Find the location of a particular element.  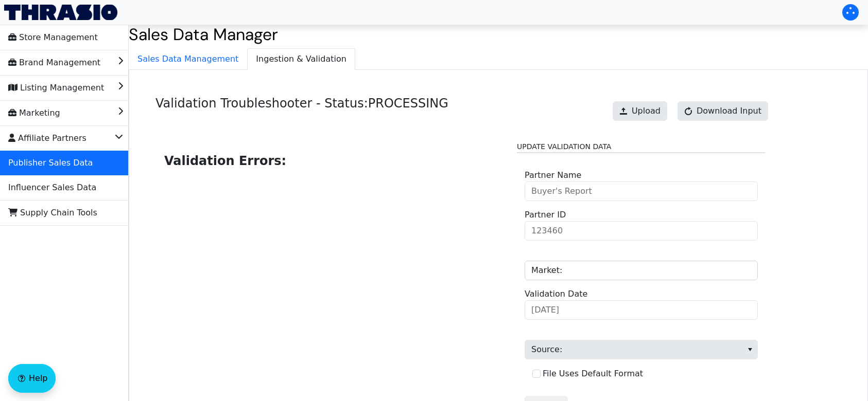

legend: Update Validation Data is located at coordinates (641, 147).